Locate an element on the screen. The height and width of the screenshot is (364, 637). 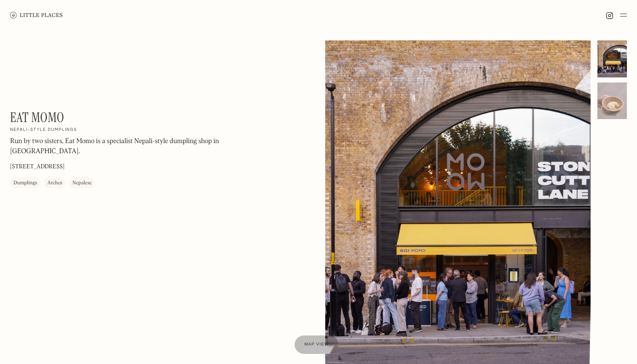
h1: Eat Momo is located at coordinates (37, 117).